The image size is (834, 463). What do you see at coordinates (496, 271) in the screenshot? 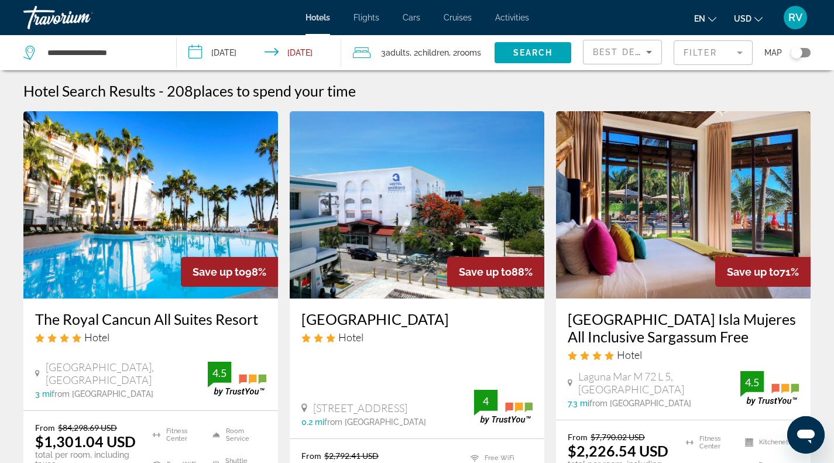
I see `div: 88%` at bounding box center [496, 271].